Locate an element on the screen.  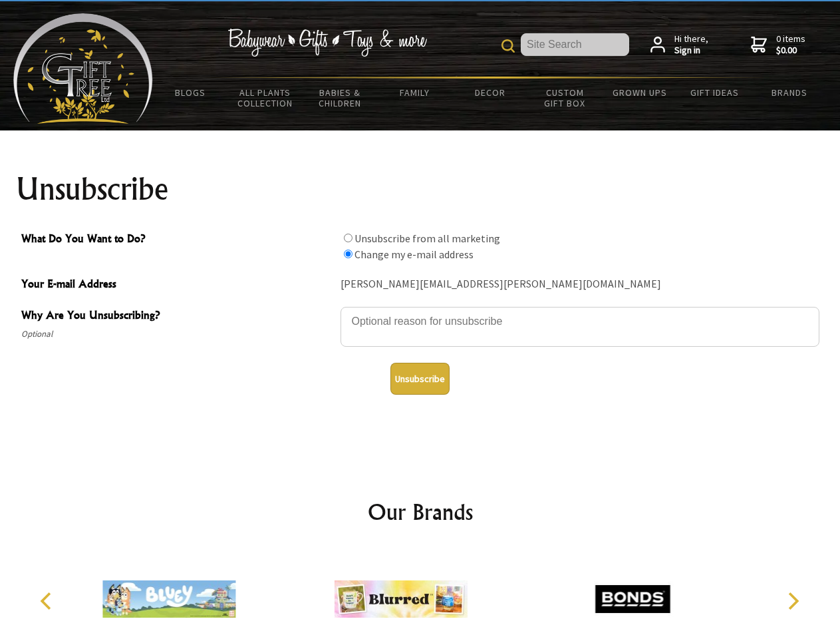
strong: Sign in is located at coordinates (692, 51).